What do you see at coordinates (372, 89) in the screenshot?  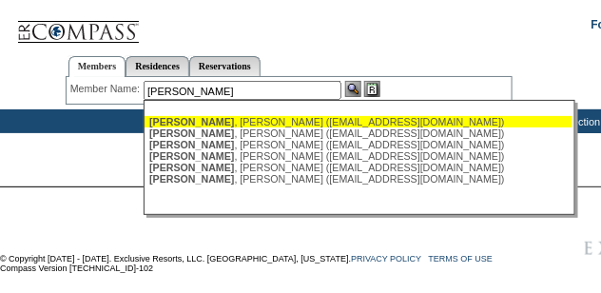 I see `img: Reservations` at bounding box center [372, 89].